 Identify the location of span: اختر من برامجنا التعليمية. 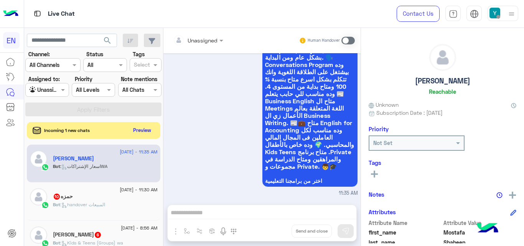
(310, 181).